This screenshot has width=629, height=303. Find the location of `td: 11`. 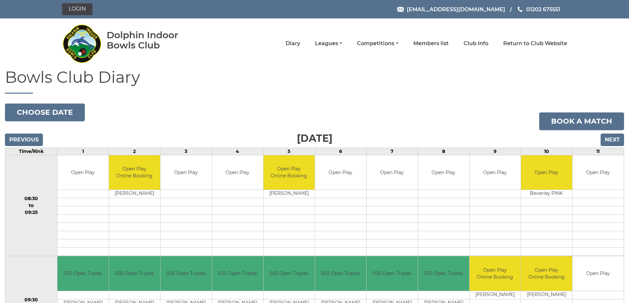

td: 11 is located at coordinates (598, 152).